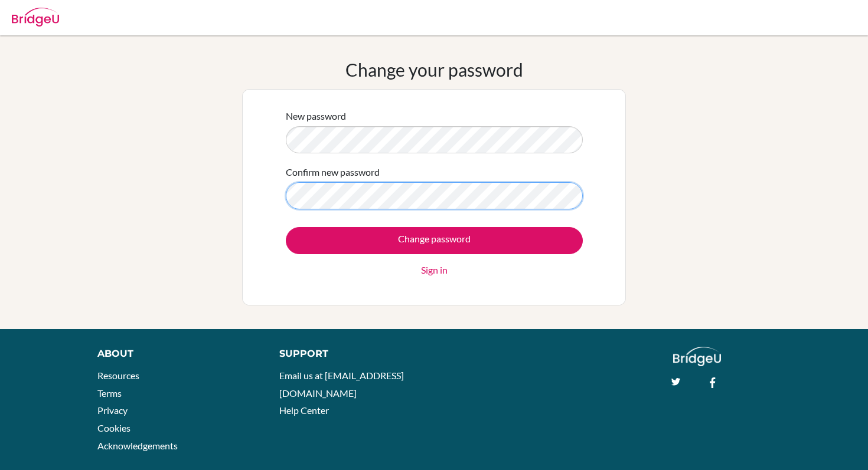  I want to click on img: Bridge-U, so click(35, 17).